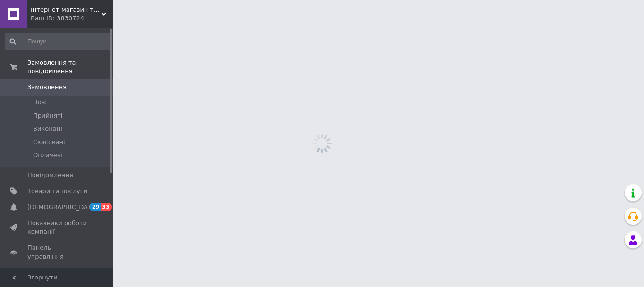  I want to click on span: Прийняті, so click(48, 116).